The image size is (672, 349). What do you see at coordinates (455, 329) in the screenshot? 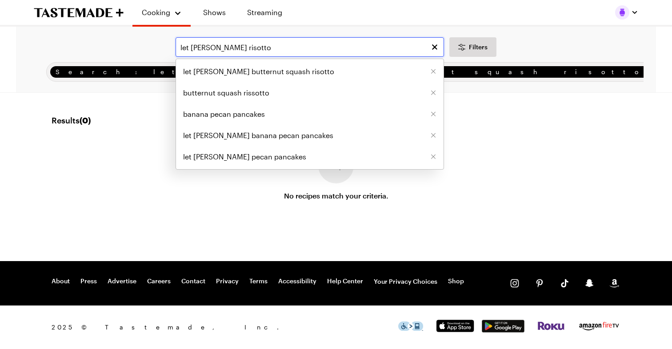
I see `a: App Store` at bounding box center [455, 329].